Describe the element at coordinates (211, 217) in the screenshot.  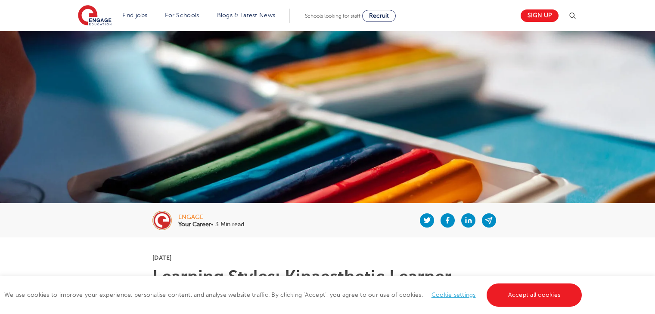
I see `div: engage` at that location.